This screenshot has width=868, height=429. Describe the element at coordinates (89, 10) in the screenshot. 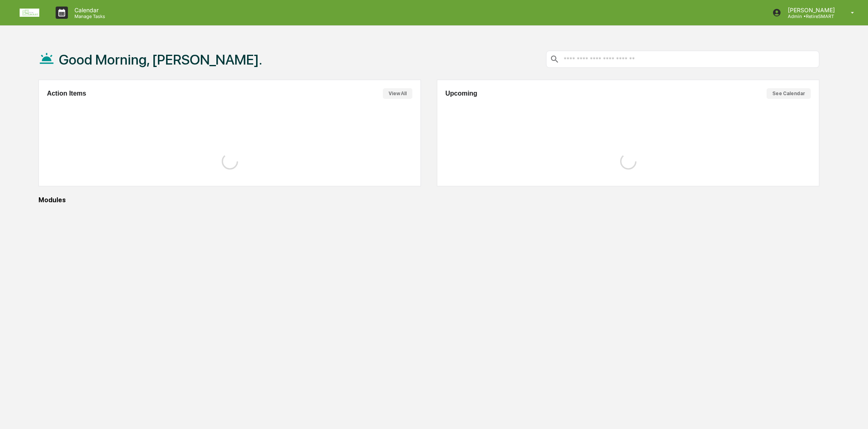

I see `p: Calendar` at that location.